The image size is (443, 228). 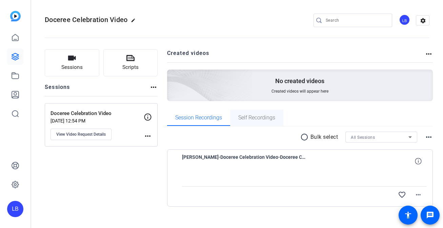 I want to click on span: Sessions, so click(x=72, y=67).